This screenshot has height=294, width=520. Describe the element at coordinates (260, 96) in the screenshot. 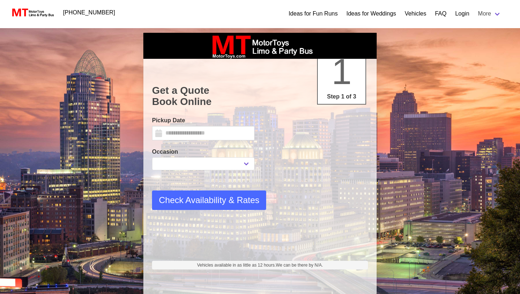

I see `h1: Get a Quote Book Online` at that location.